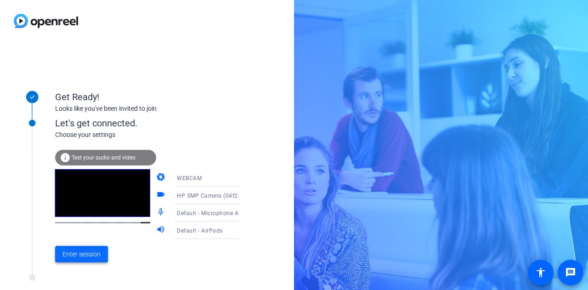 The height and width of the screenshot is (290, 588). Describe the element at coordinates (81, 254) in the screenshot. I see `span: Enter session` at that location.